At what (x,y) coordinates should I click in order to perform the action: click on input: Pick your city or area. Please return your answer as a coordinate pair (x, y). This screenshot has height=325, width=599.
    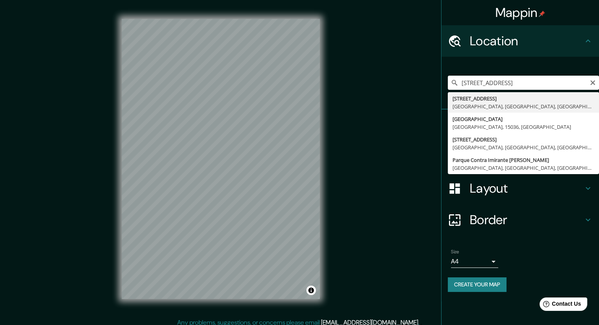
    Looking at the image, I should click on (523, 83).